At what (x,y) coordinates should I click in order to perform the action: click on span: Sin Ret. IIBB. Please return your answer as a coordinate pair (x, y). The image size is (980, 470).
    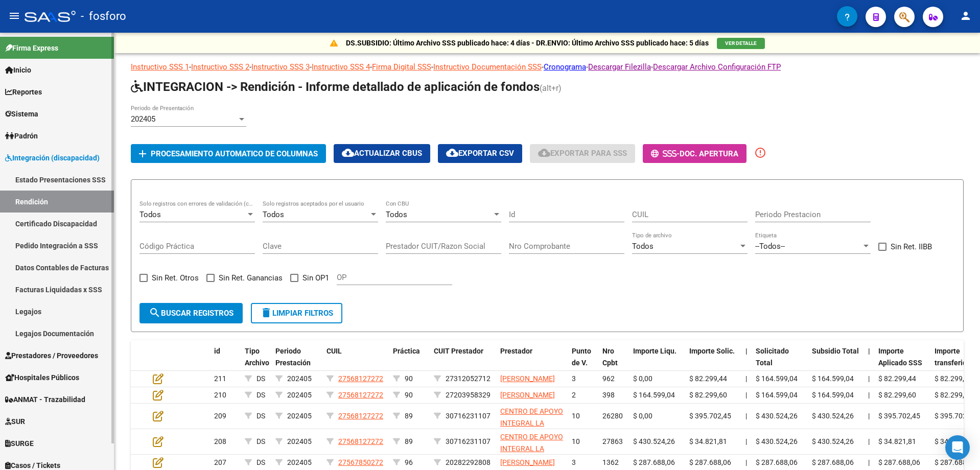
    Looking at the image, I should click on (911, 247).